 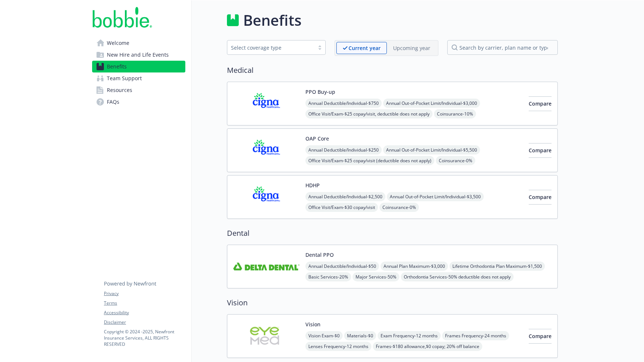 What do you see at coordinates (313, 185) in the screenshot?
I see `button: HDHP` at bounding box center [313, 185].